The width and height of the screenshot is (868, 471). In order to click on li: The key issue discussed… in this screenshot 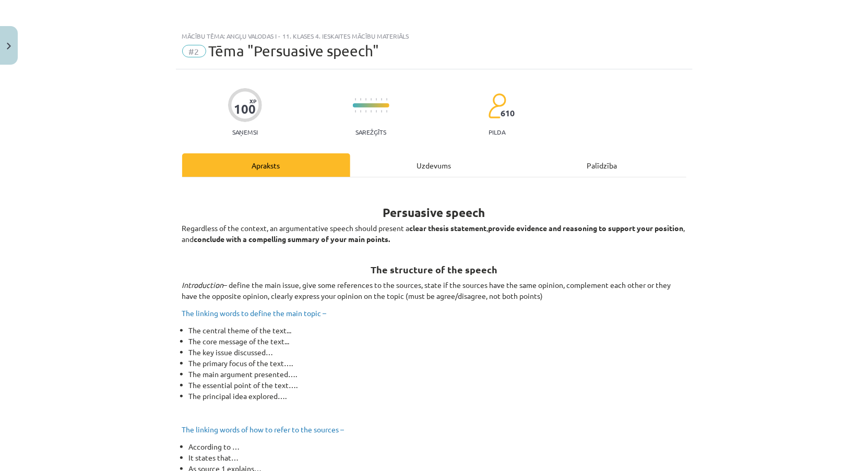, I will do `click(438, 352)`.